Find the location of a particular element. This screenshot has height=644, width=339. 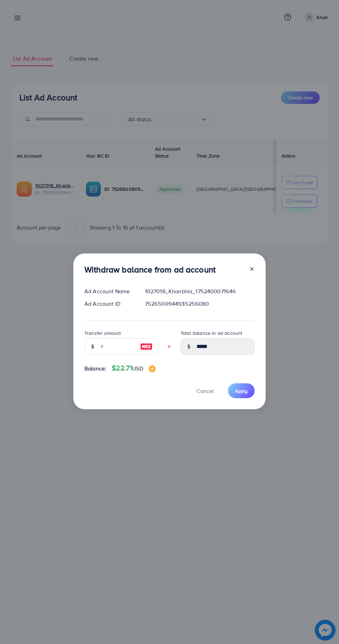

button: Cancel is located at coordinates (206, 391).